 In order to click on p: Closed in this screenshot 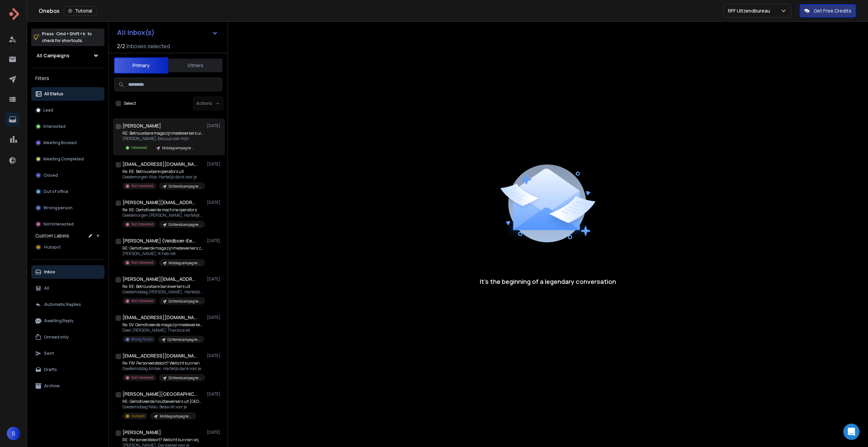, I will do `click(51, 176)`.